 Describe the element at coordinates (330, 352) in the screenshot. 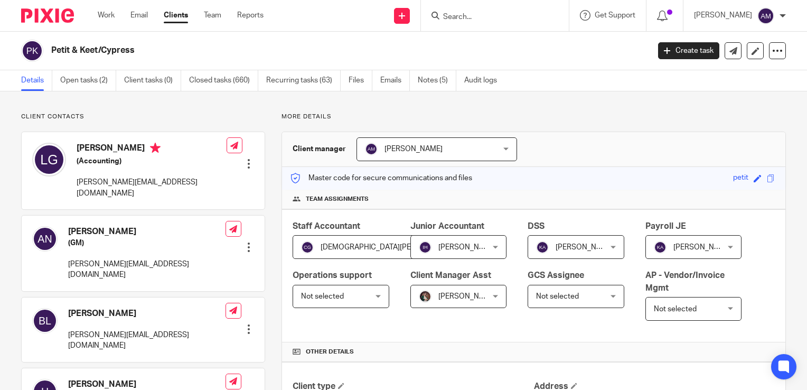

I see `span: Other details` at that location.